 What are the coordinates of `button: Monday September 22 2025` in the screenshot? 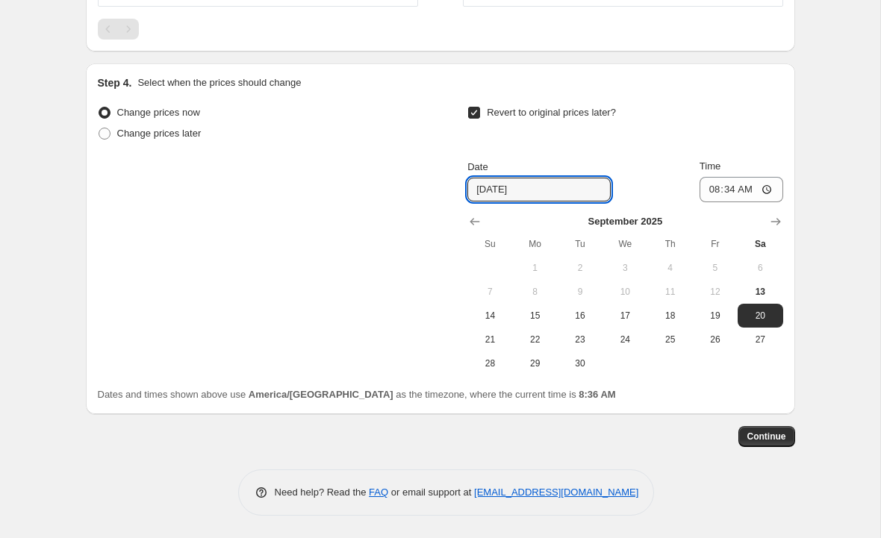 It's located at (535, 340).